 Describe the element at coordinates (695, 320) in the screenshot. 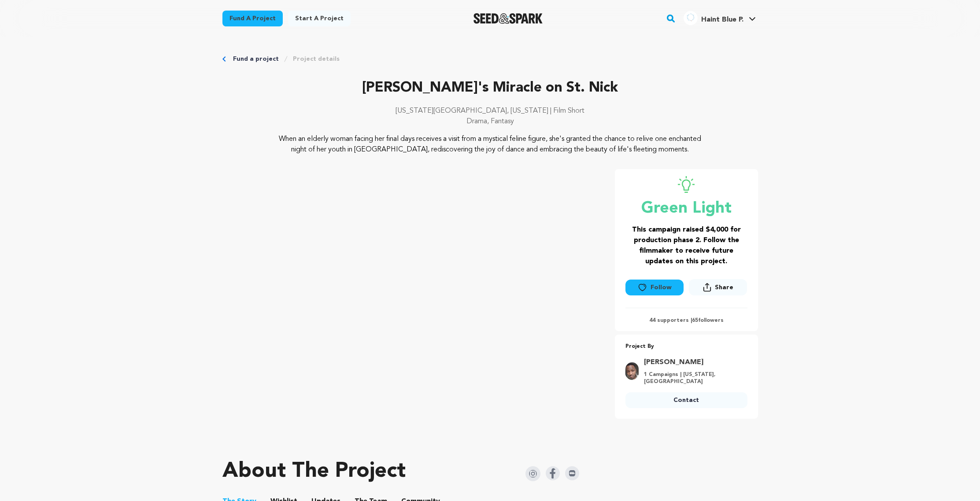

I see `span: 65` at that location.